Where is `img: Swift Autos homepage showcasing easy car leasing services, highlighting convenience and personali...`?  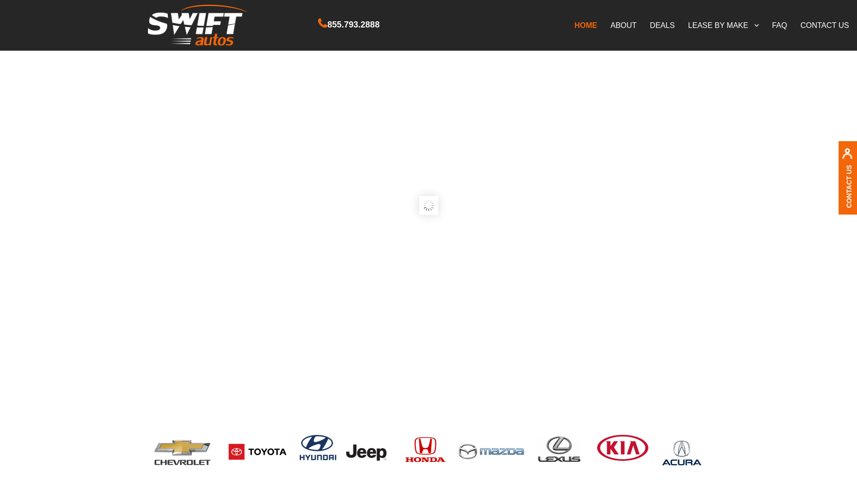
img: Swift Autos homepage showcasing easy car leasing services, highlighting convenience and personali... is located at coordinates (681, 453).